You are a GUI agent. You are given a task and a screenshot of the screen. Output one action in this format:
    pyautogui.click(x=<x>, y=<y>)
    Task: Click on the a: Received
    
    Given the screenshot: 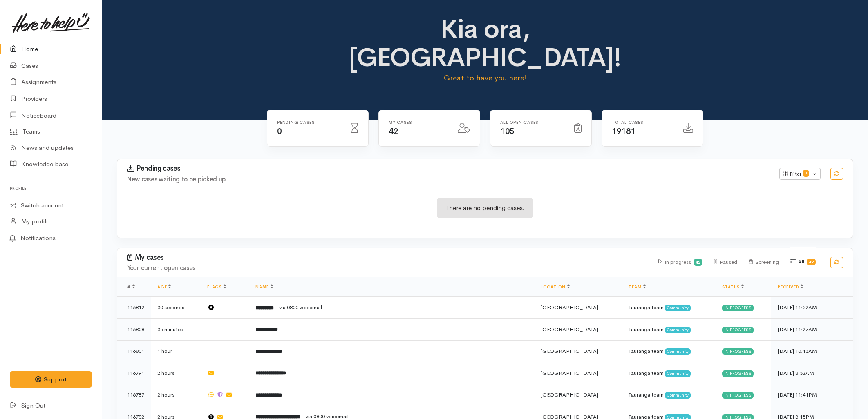 What is the action you would take?
    pyautogui.click(x=791, y=287)
    